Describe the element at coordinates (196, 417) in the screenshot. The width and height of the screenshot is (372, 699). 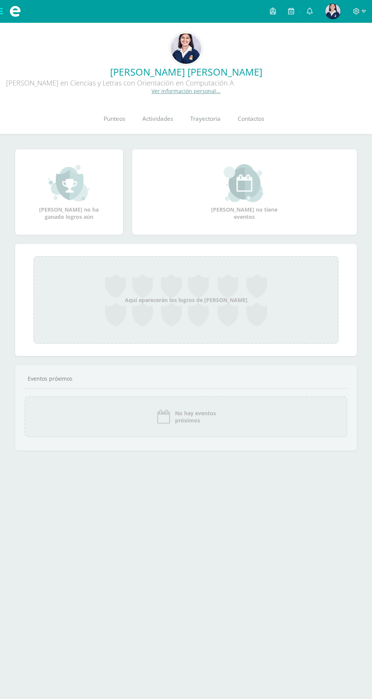
I see `span: No hay eventos próximos` at that location.